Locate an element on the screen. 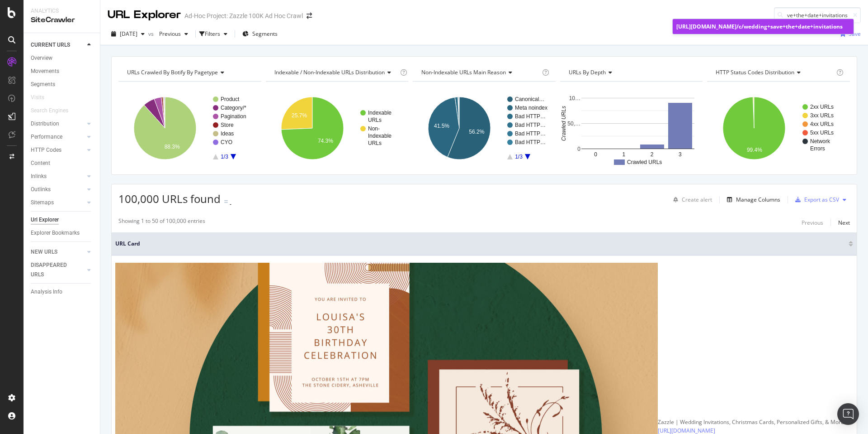 The image size is (868, 434). text: 10… is located at coordinates (574, 98).